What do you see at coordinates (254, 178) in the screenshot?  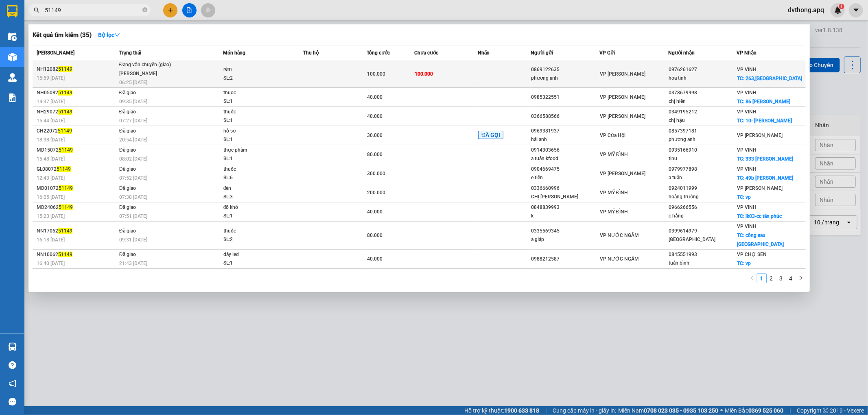 I see `div: SL: 6` at bounding box center [254, 178].